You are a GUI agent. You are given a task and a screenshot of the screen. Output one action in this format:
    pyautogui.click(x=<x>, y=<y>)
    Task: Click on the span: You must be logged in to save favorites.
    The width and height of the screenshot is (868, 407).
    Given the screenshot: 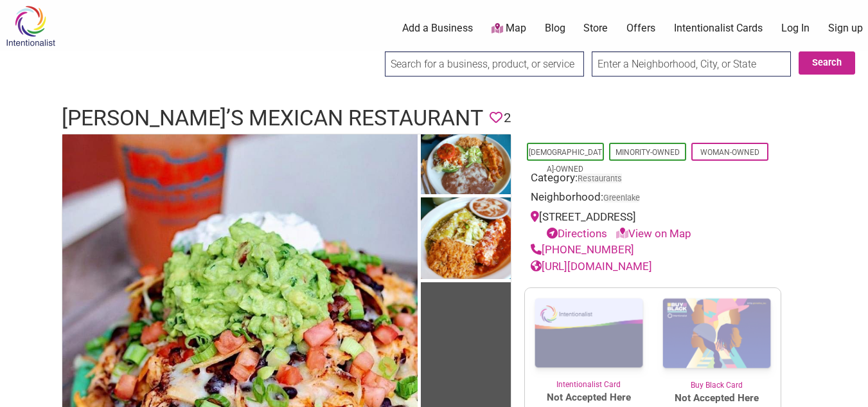 What is the action you would take?
    pyautogui.click(x=496, y=118)
    